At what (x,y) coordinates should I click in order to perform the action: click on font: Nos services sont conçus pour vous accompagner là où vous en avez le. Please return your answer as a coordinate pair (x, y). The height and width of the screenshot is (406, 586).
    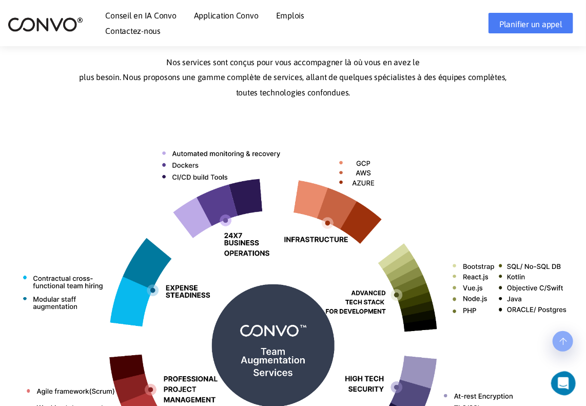
    Looking at the image, I should click on (293, 62).